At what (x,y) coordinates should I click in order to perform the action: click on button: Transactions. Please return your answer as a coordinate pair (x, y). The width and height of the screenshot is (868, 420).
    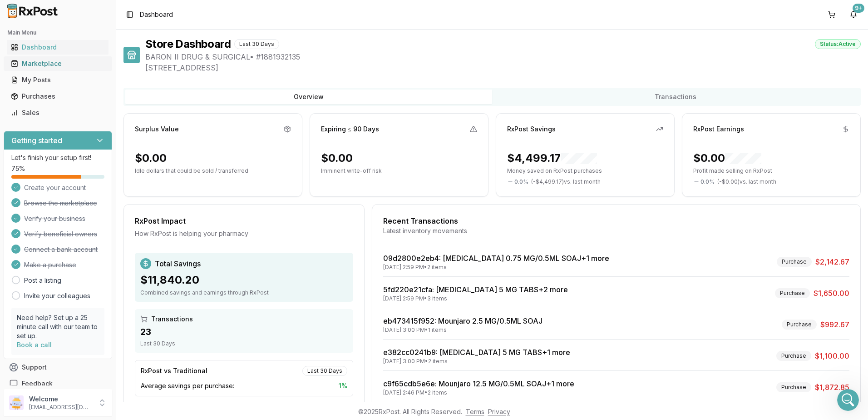
    Looking at the image, I should click on (676, 97).